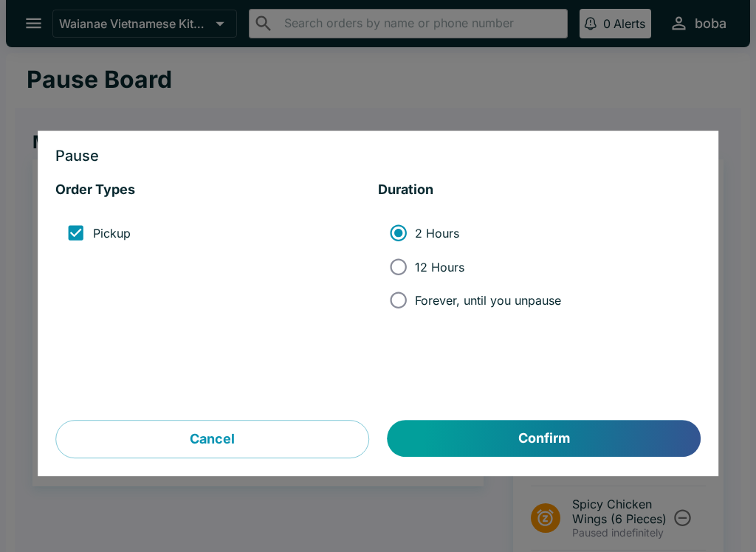  I want to click on span: Pickup, so click(111, 234).